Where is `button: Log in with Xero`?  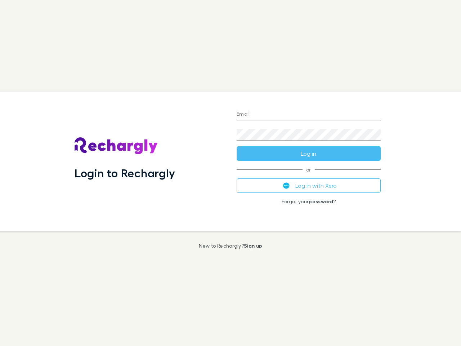 button: Log in with Xero is located at coordinates (309, 186).